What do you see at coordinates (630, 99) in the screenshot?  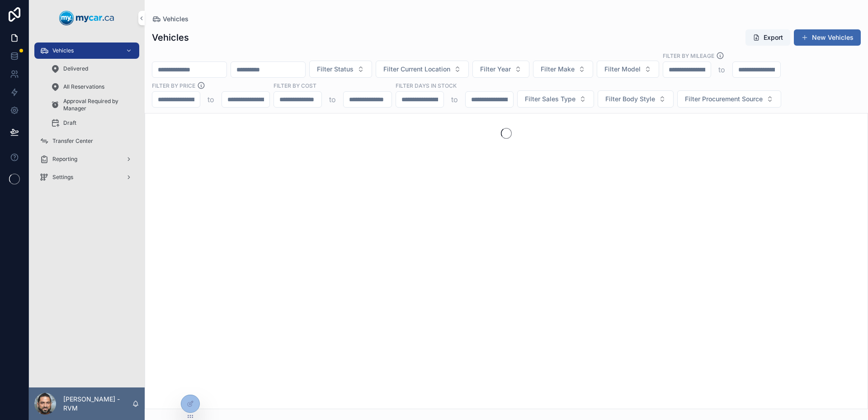 I see `span: Filter Body Style` at bounding box center [630, 99].